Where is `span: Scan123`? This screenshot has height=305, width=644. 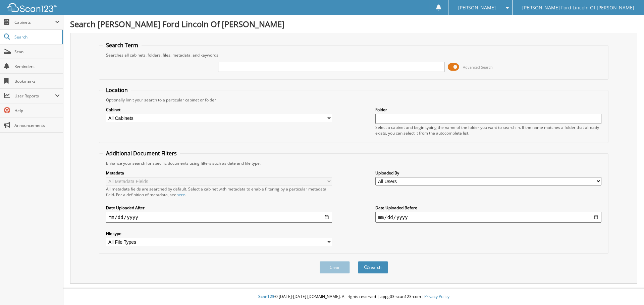 span: Scan123 is located at coordinates (267, 296).